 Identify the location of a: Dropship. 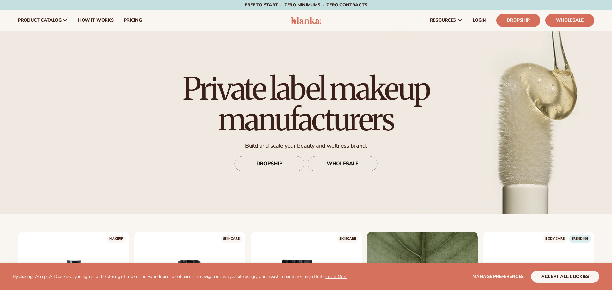
(518, 20).